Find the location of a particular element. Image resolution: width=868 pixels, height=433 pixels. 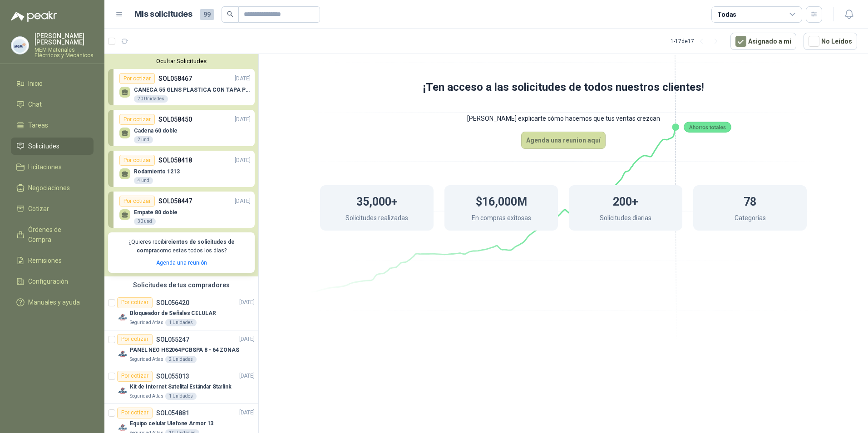

p: Solicitudes realizadas is located at coordinates (377, 219).